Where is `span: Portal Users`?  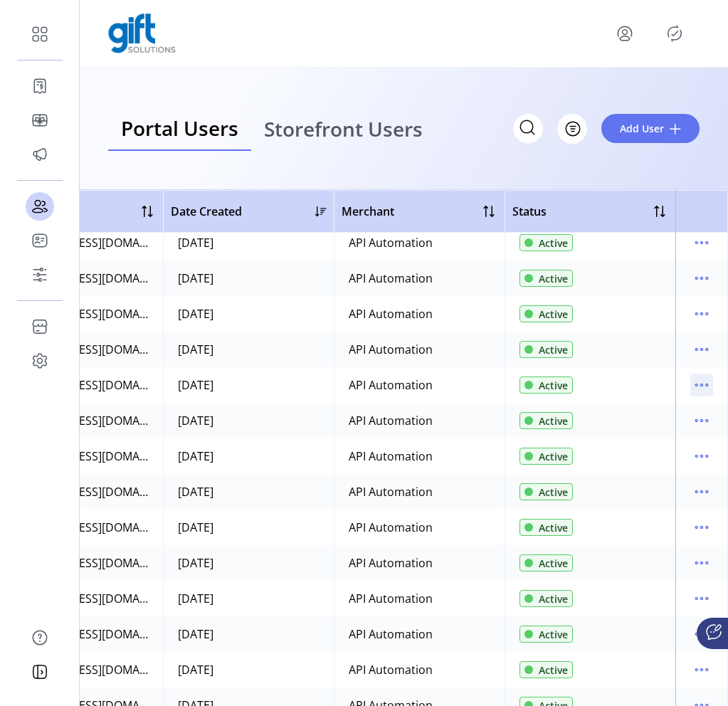
span: Portal Users is located at coordinates (180, 128).